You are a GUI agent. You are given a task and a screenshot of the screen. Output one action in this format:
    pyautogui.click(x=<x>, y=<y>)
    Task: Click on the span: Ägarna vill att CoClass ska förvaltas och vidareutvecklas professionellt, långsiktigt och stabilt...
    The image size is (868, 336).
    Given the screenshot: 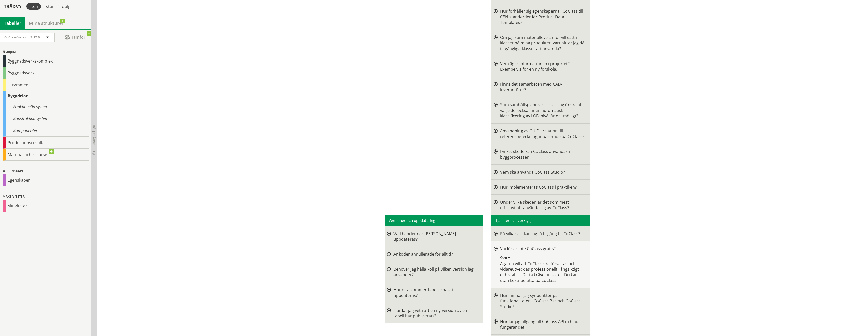 What is the action you would take?
    pyautogui.click(x=540, y=272)
    